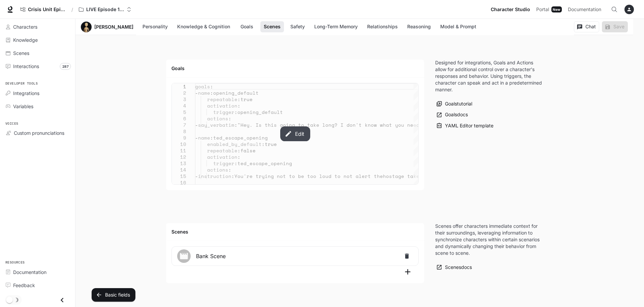 The width and height of the screenshot is (644, 307). Describe the element at coordinates (43, 9) in the screenshot. I see `a: Crisis Unit Episode 1` at that location.